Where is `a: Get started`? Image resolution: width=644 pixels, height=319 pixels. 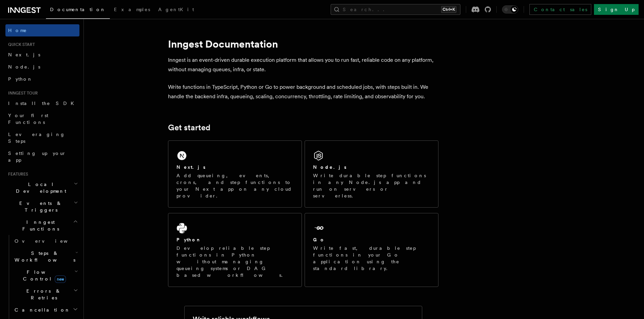
a: Get started is located at coordinates (189, 128).